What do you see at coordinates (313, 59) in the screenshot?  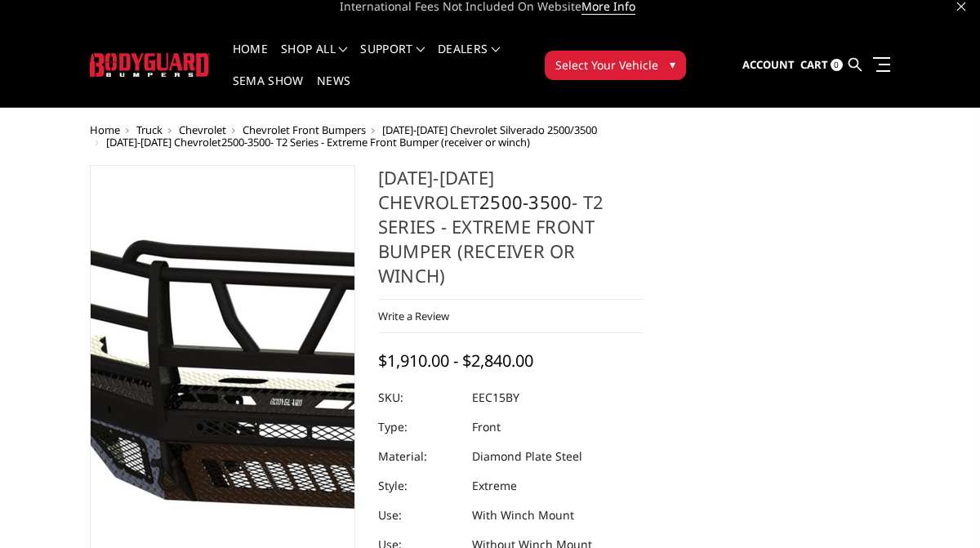 I see `a: shop all` at bounding box center [313, 59].